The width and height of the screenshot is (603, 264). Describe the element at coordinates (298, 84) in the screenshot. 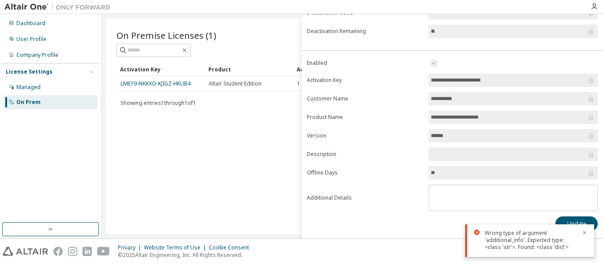

I see `span: 1` at that location.